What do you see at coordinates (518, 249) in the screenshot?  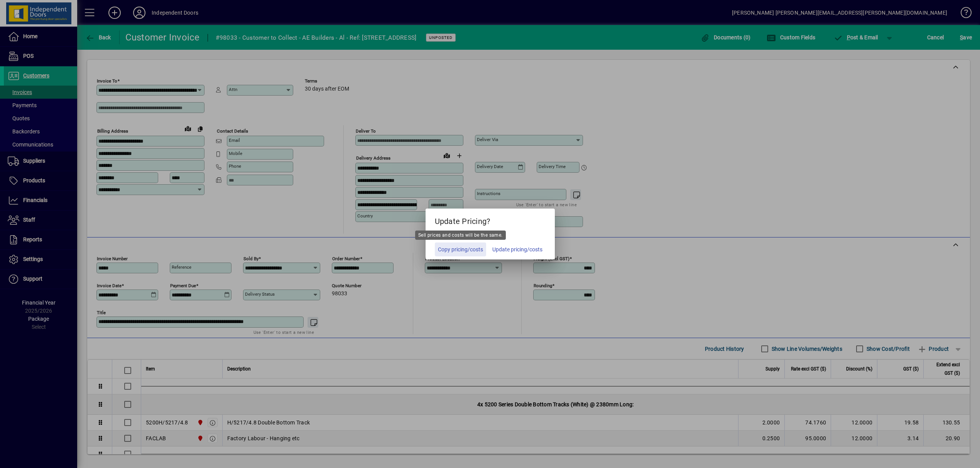 I see `span: Update pricing/costs` at bounding box center [518, 249].